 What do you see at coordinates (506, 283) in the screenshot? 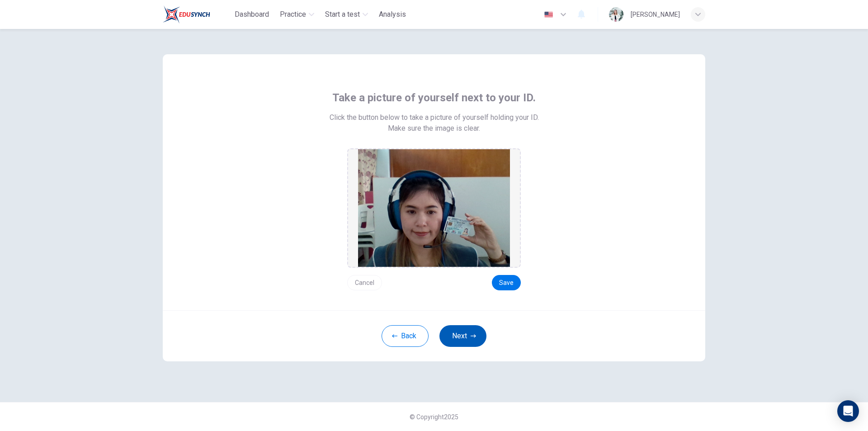
I see `button: Save` at bounding box center [506, 283].